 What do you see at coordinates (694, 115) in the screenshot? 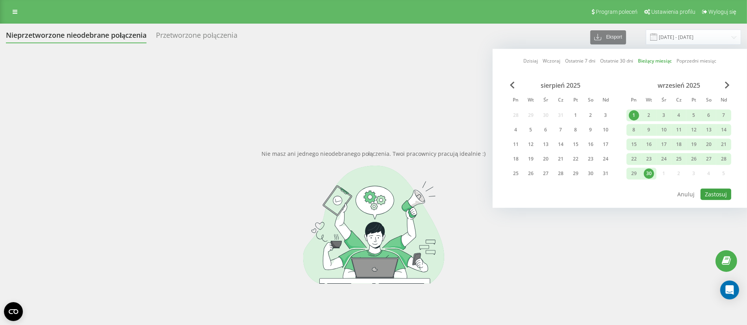
I see `div: 5` at bounding box center [694, 115].